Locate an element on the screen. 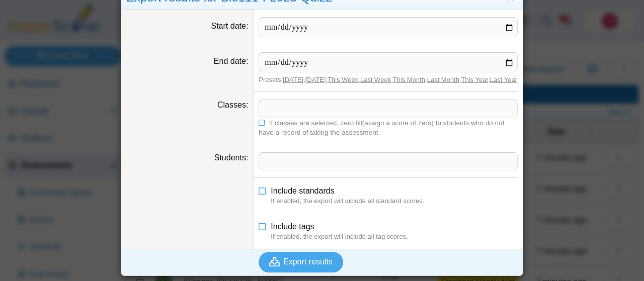  div: Presets: , , , , , , , is located at coordinates (388, 80).